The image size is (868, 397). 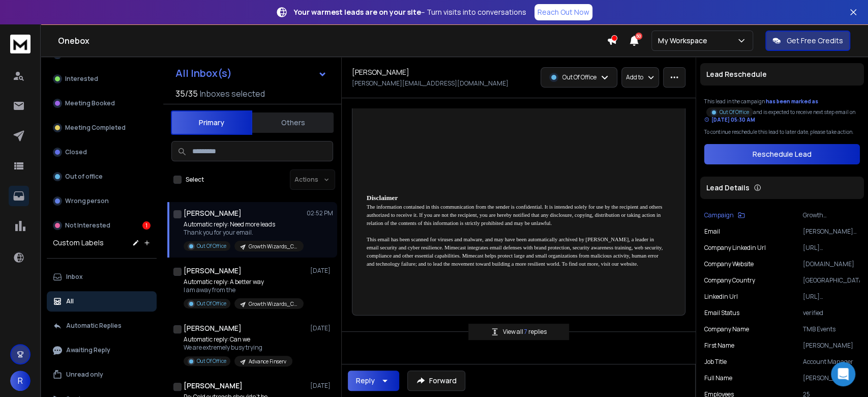 What do you see at coordinates (101, 127) in the screenshot?
I see `button: Meeting Completed` at bounding box center [101, 127].